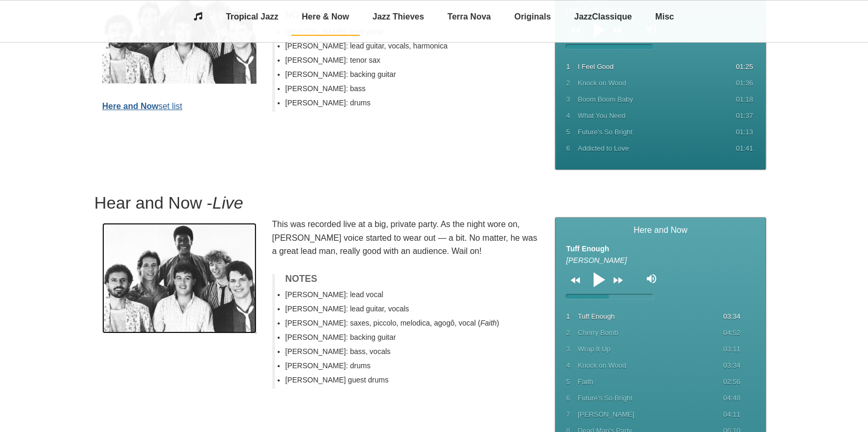 The width and height of the screenshot is (868, 432). What do you see at coordinates (488, 323) in the screenshot?
I see `em: Faith` at bounding box center [488, 323].